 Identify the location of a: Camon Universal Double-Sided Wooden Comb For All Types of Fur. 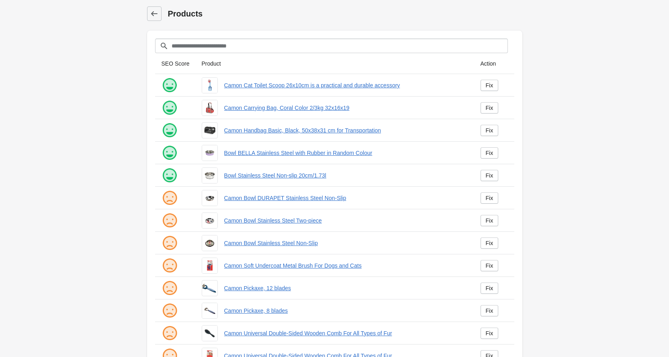
(346, 333).